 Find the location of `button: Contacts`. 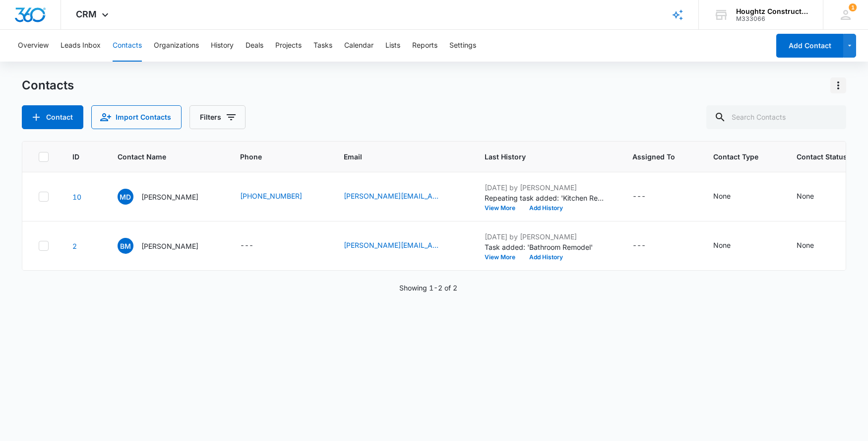

button: Contacts is located at coordinates (127, 45).